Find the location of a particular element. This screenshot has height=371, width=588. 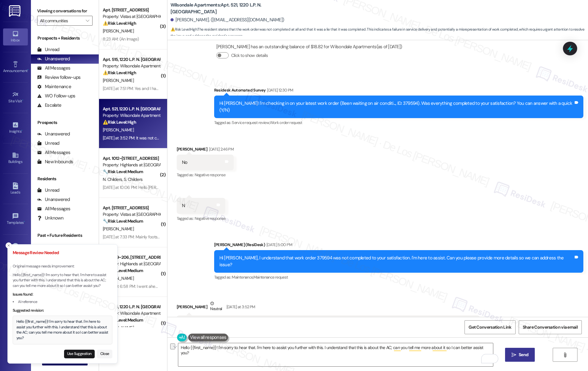

span: S. Childers is located at coordinates (133, 179).